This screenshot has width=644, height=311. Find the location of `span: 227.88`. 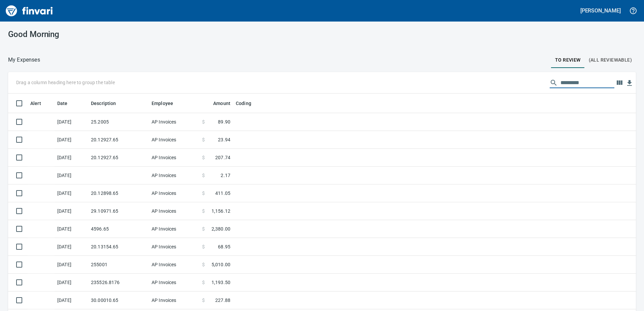

span: 227.88 is located at coordinates (223, 300).